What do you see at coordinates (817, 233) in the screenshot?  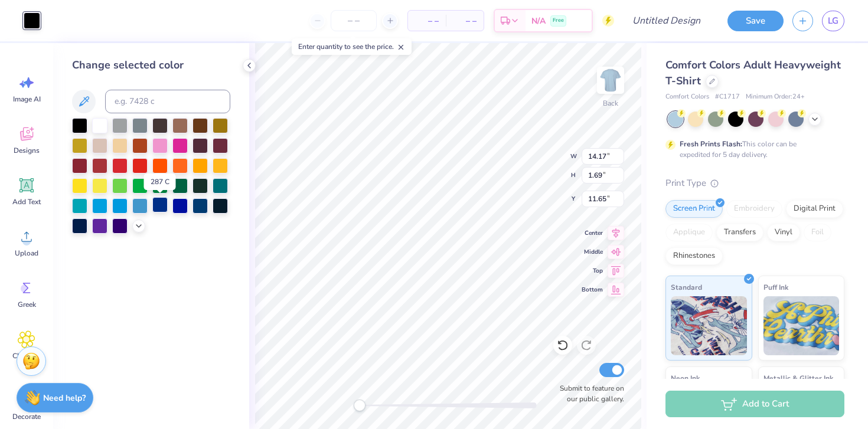 I see `div: Foil` at bounding box center [817, 233].